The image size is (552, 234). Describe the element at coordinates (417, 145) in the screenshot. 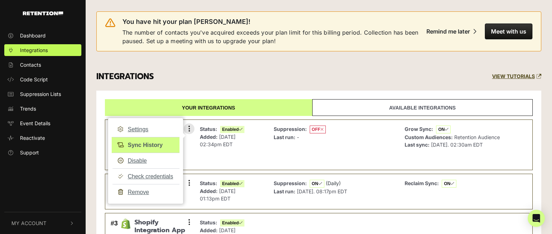

I see `strong: Last sync:` at that location.